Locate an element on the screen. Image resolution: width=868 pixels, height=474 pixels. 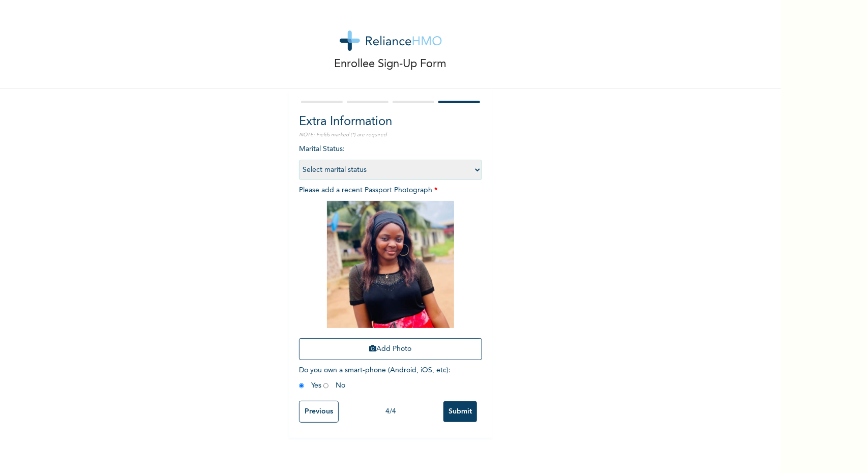
h2: Extra Information is located at coordinates (391, 122).